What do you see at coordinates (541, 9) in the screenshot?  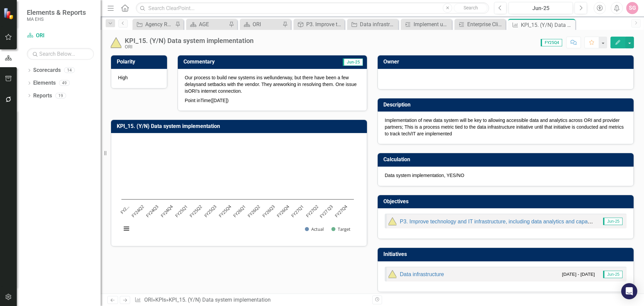 I see `div: Jun-25` at bounding box center [541, 9].